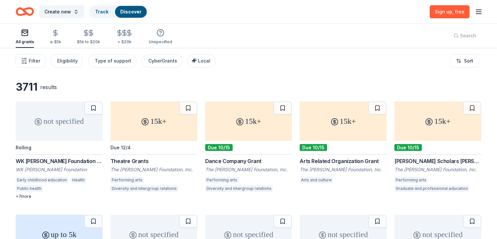 The height and width of the screenshot is (239, 497). Describe the element at coordinates (432, 188) in the screenshot. I see `div: Graduate and professional education` at that location.